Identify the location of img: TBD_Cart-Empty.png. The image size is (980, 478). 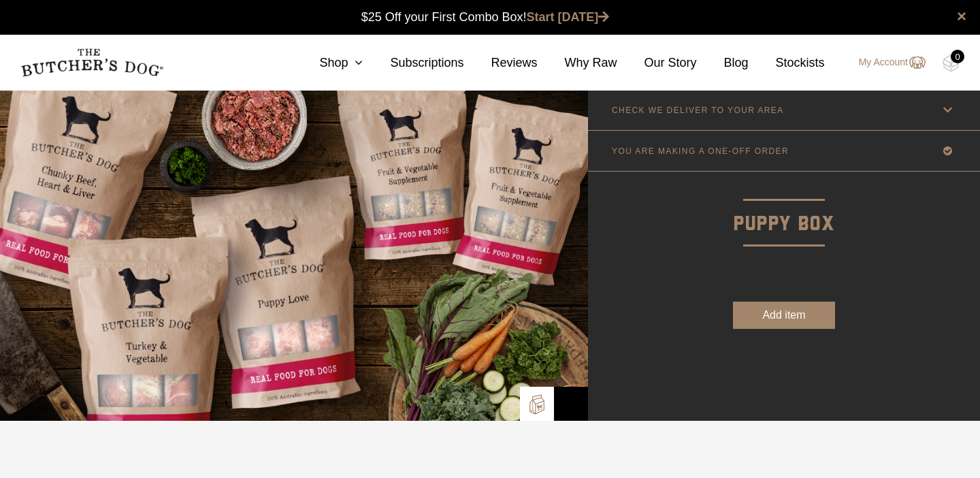
(951, 63).